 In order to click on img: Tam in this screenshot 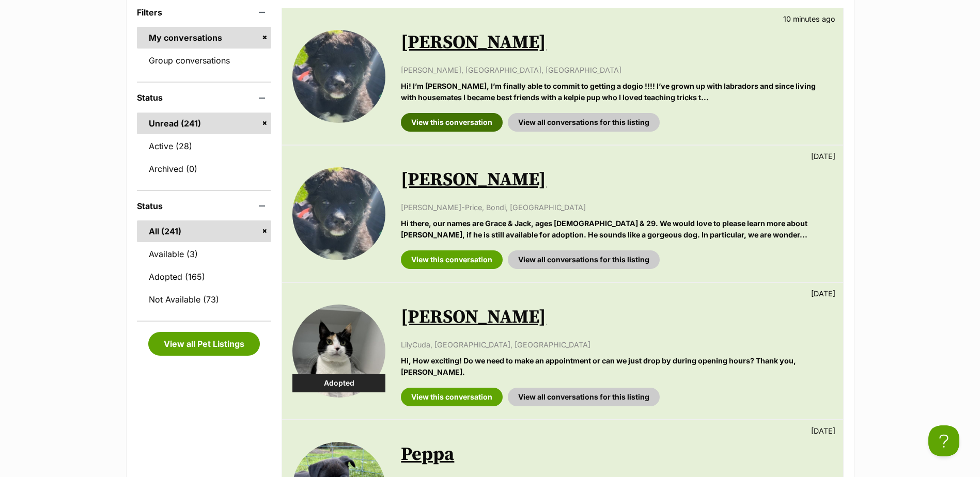, I will do `click(339, 351)`.